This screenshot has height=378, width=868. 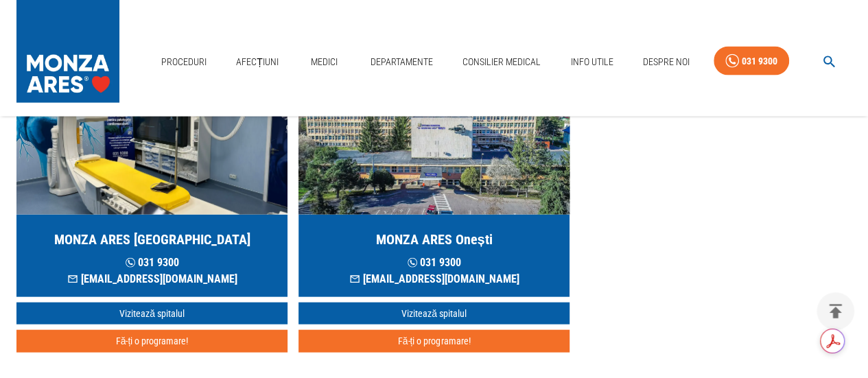 What do you see at coordinates (434, 132) in the screenshot?
I see `img: MONZA ARES Onești` at bounding box center [434, 132].